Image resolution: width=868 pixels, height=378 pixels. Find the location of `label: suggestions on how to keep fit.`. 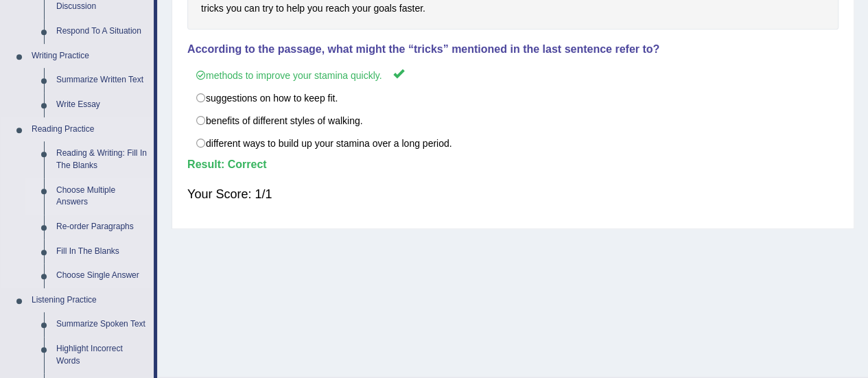

label: suggestions on how to keep fit. is located at coordinates (512, 98).